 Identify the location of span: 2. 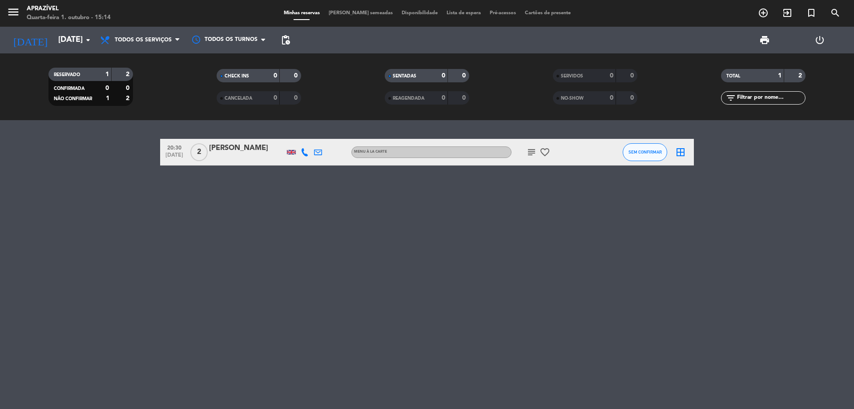
(199, 152).